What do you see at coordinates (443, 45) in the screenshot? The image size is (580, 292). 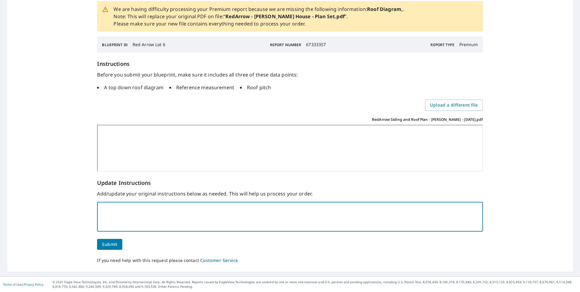 I see `p: Report Type` at bounding box center [443, 45].